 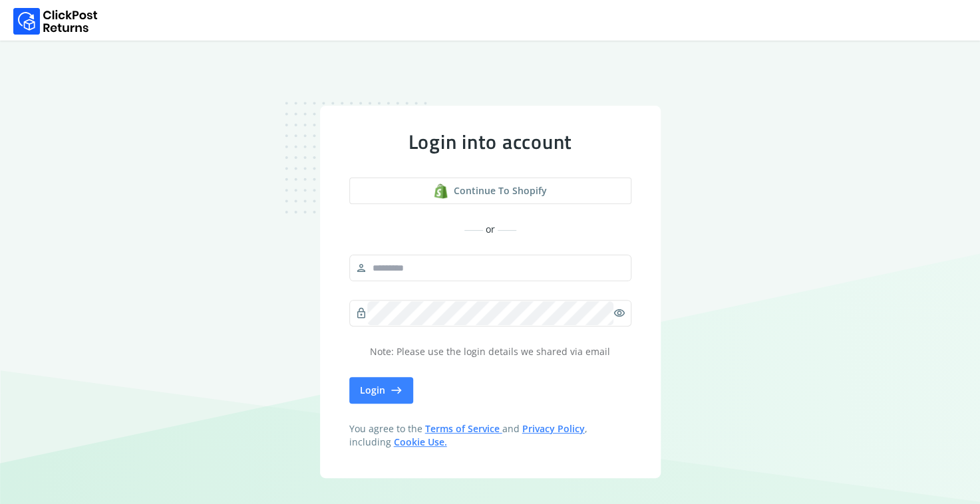 I want to click on span: east, so click(x=397, y=390).